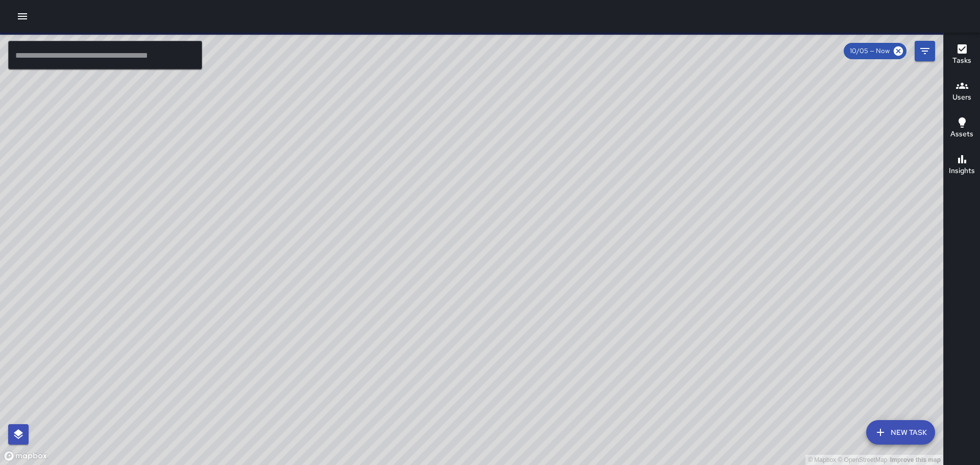 The width and height of the screenshot is (980, 465). I want to click on h6: Assets, so click(962, 134).